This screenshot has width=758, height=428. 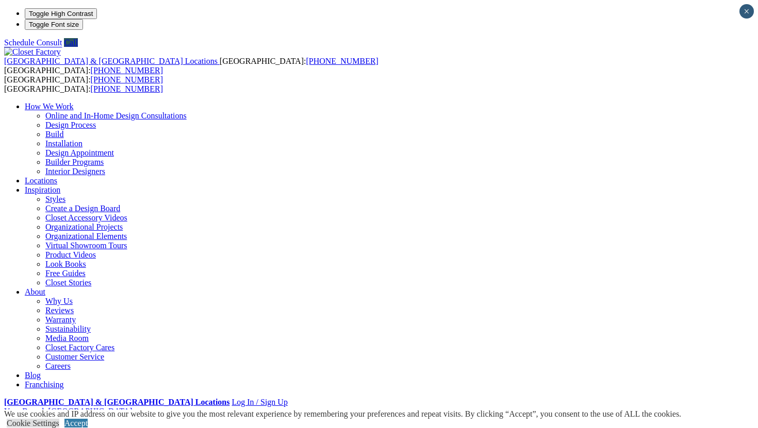 I want to click on div: We use cookies and IP address on our website to give you the most relevant experience by remember..., so click(x=342, y=414).